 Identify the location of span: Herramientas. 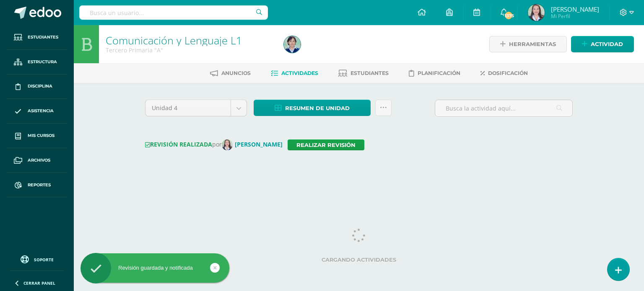
(533, 44).